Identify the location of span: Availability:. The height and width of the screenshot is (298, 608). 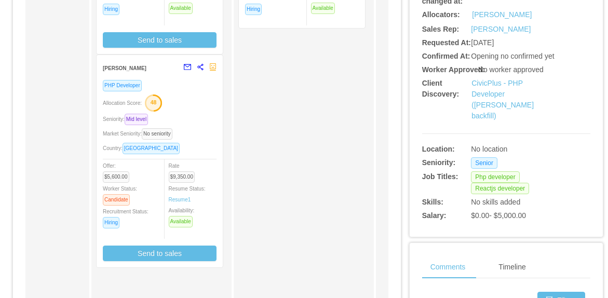
(183, 216).